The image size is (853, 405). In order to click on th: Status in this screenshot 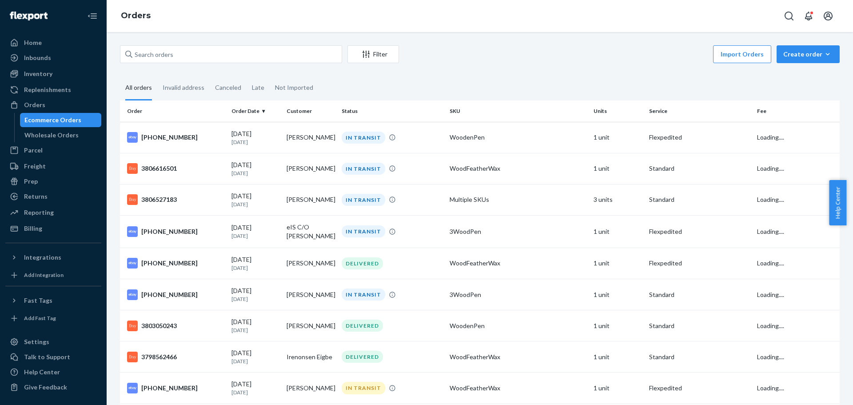, I will do `click(392, 111)`.